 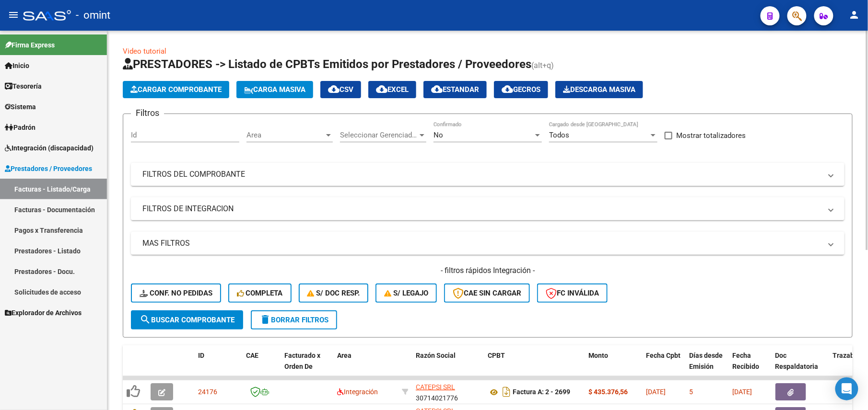 What do you see at coordinates (147, 113) in the screenshot?
I see `h3: Filtros` at bounding box center [147, 113].